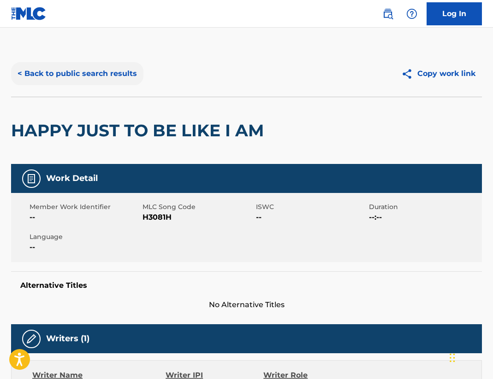  I want to click on span: Duration, so click(424, 207).